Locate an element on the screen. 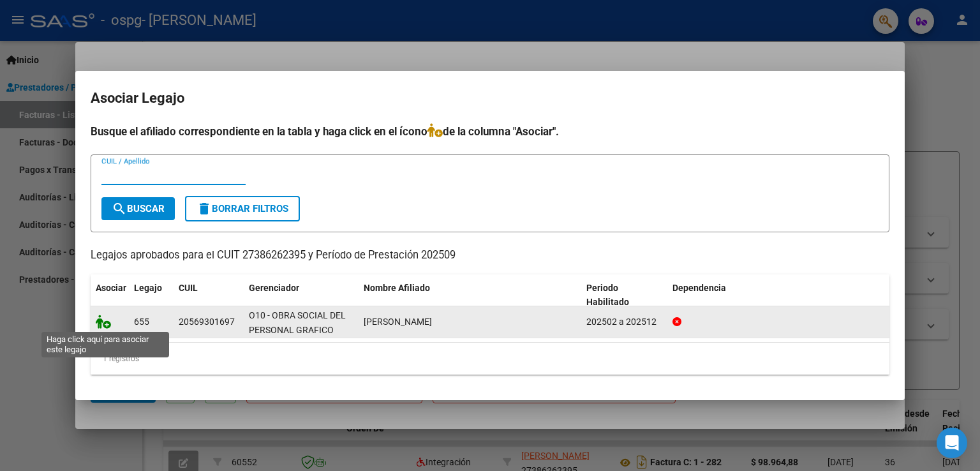 Image resolution: width=980 pixels, height=471 pixels. datatable-header-cell: Dependencia is located at coordinates (779, 296).